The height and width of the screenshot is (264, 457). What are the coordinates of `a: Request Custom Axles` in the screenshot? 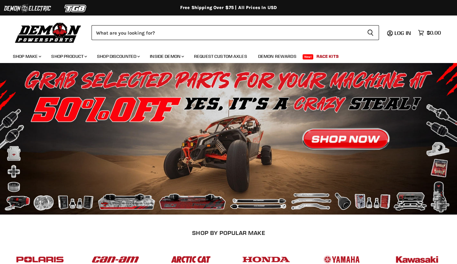 It's located at (221, 56).